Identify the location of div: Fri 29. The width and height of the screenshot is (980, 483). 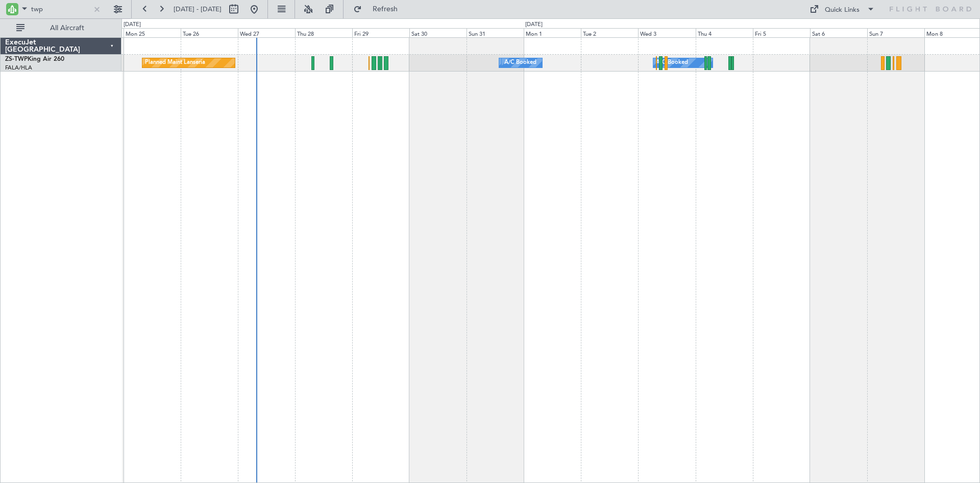
(381, 33).